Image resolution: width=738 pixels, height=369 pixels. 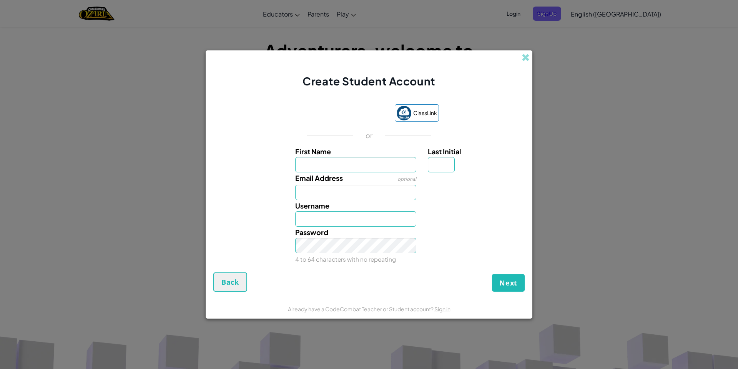 What do you see at coordinates (369, 135) in the screenshot?
I see `p: or` at bounding box center [369, 135].